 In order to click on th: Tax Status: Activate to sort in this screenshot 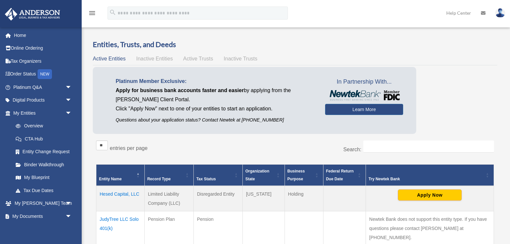, I will do `click(218, 176)`.